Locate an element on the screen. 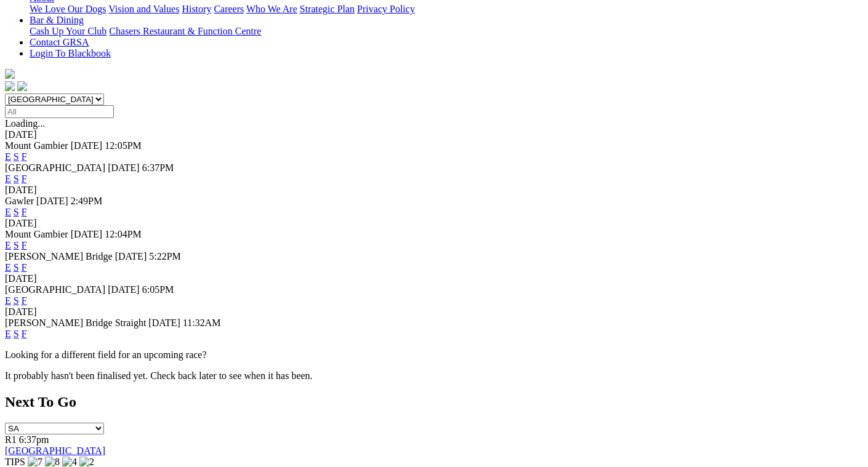 This screenshot has width=868, height=467. span: Gawler is located at coordinates (19, 201).